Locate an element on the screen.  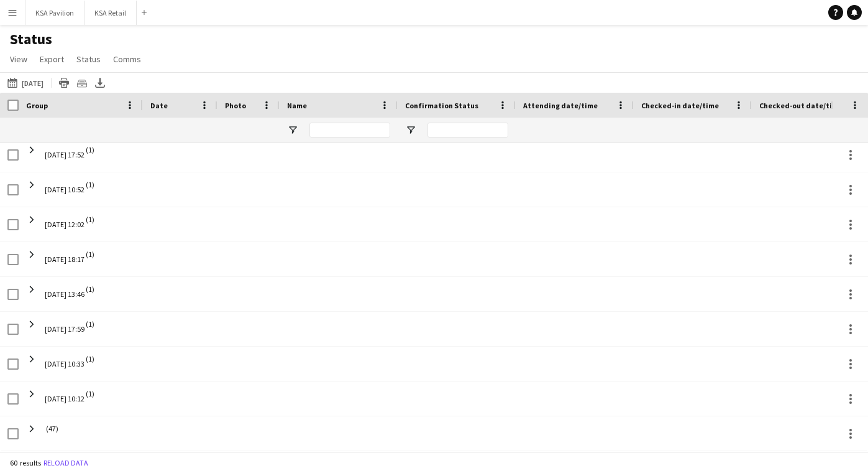
a: Comms is located at coordinates (127, 59).